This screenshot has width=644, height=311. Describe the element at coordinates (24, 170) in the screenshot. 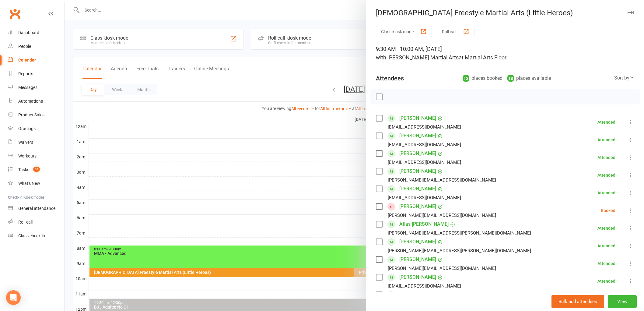

I see `div: Tasks` at that location.